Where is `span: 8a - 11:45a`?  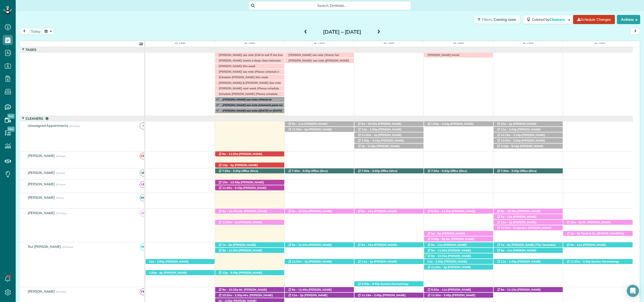
span: 8a - 11:45a is located at coordinates (300, 290).